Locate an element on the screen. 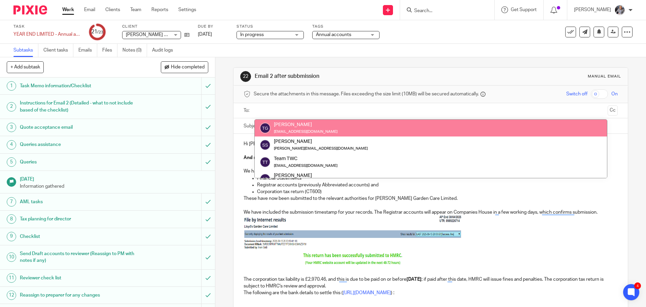 Image resolution: width=646 pixels, height=307 pixels. div: 5 is located at coordinates (11, 162).